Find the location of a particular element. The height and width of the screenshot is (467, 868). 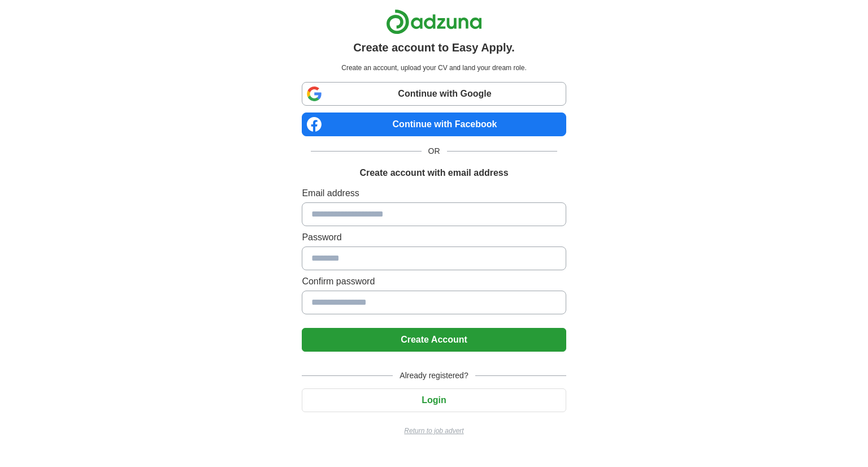

a: Login is located at coordinates (433, 400).